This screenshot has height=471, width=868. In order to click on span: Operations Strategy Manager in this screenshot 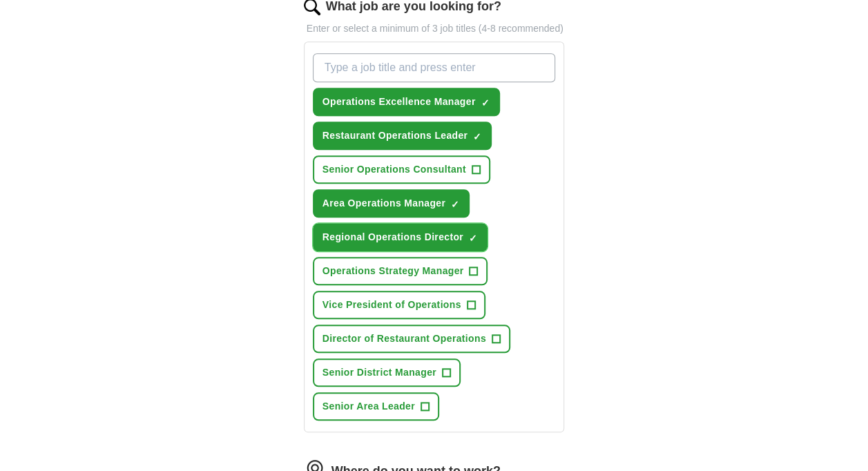, I will do `click(393, 271)`.